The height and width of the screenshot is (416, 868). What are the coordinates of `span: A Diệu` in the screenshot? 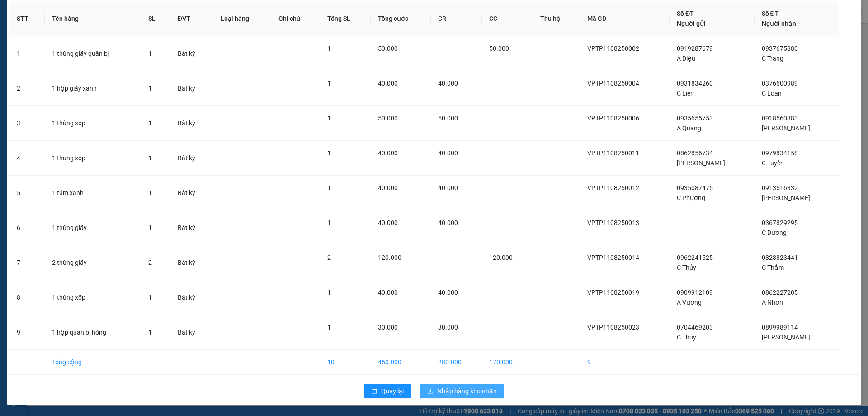 It's located at (686, 58).